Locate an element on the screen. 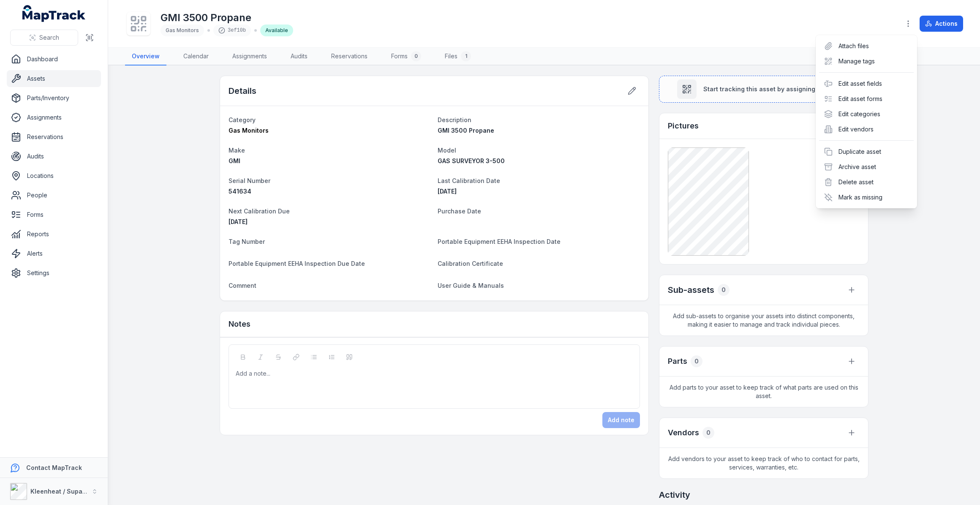 This screenshot has width=980, height=505. div: Mark as missing is located at coordinates (866, 197).